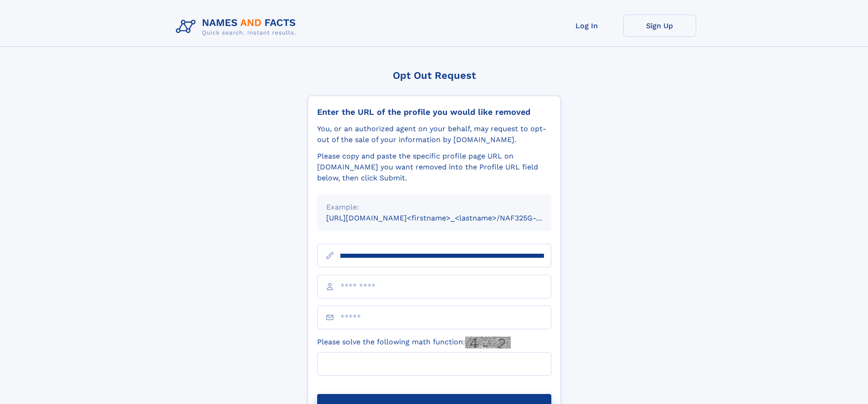  I want to click on div: Example:, so click(434, 207).